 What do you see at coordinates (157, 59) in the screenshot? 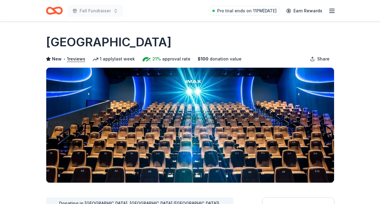
I see `span: 21%` at bounding box center [157, 59].